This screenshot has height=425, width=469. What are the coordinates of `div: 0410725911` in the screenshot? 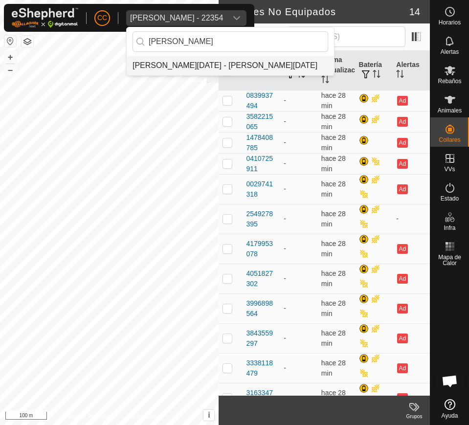 It's located at (261, 164).